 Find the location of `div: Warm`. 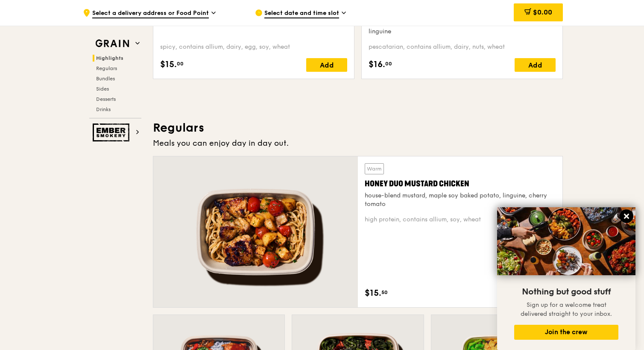

div: Warm is located at coordinates (374, 169).